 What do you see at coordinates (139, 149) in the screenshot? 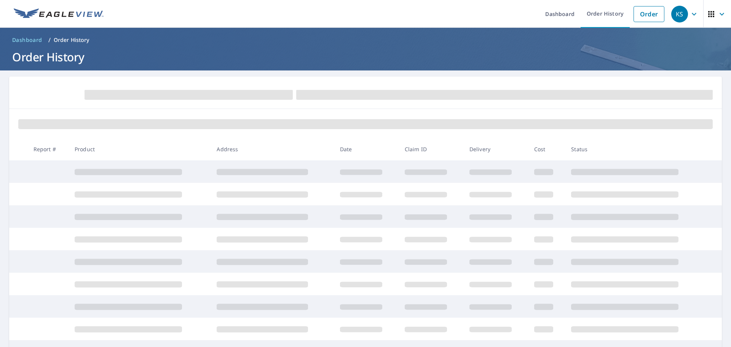
I see `th: Product` at bounding box center [139, 149].